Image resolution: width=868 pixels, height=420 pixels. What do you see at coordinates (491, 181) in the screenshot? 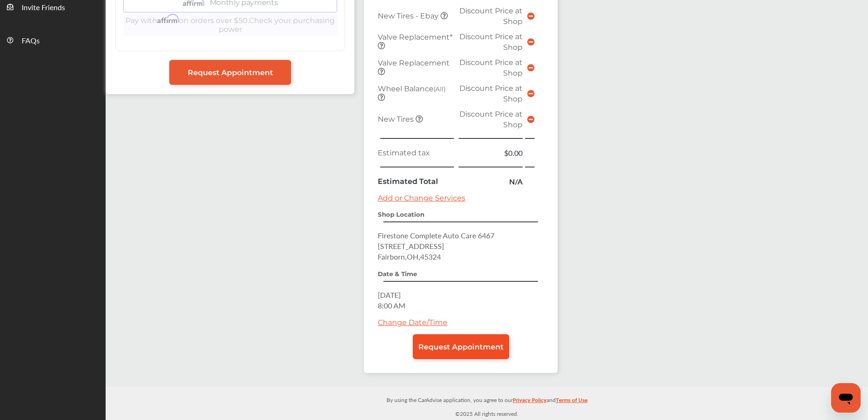
I see `td: N/A` at bounding box center [491, 181].